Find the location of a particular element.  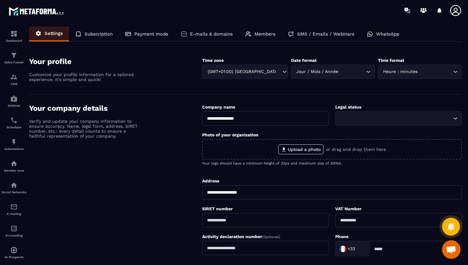

p: Dashboard is located at coordinates (14, 41).